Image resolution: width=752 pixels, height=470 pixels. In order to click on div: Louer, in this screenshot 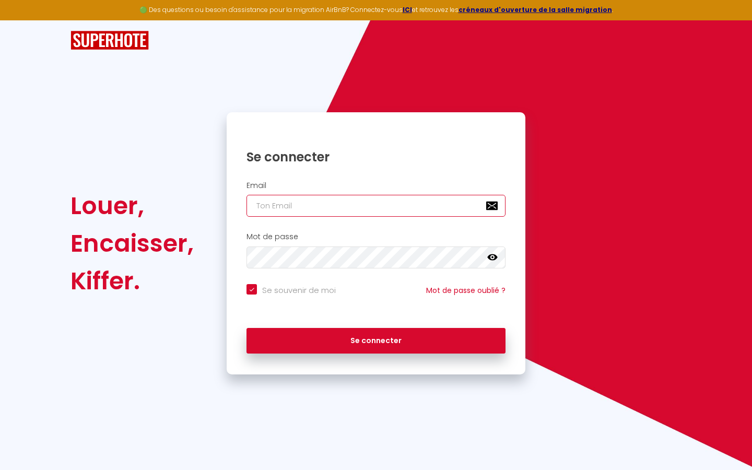, I will do `click(132, 206)`.